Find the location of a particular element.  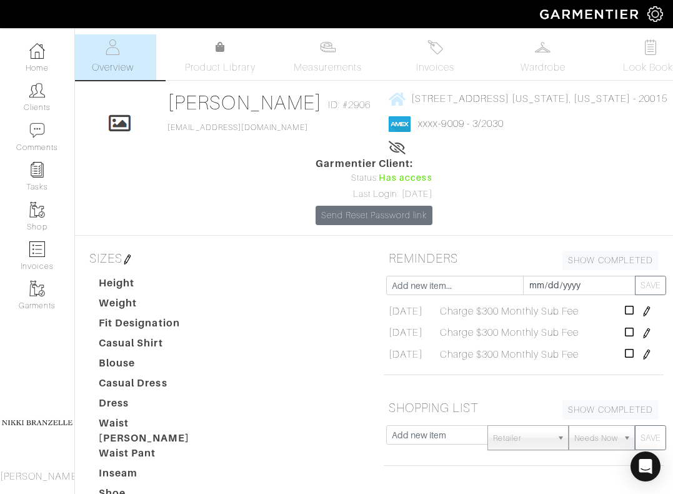

img: clients-icon-6bae9207a08558b7cb47a8932f037763ab4055f8c8b6bfacd5dc20c3e0201464.png is located at coordinates (37, 90).